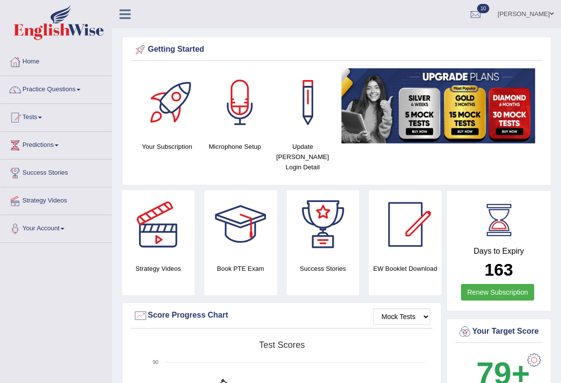 This screenshot has height=383, width=561. What do you see at coordinates (497, 292) in the screenshot?
I see `a: Renew Subscription` at bounding box center [497, 292].